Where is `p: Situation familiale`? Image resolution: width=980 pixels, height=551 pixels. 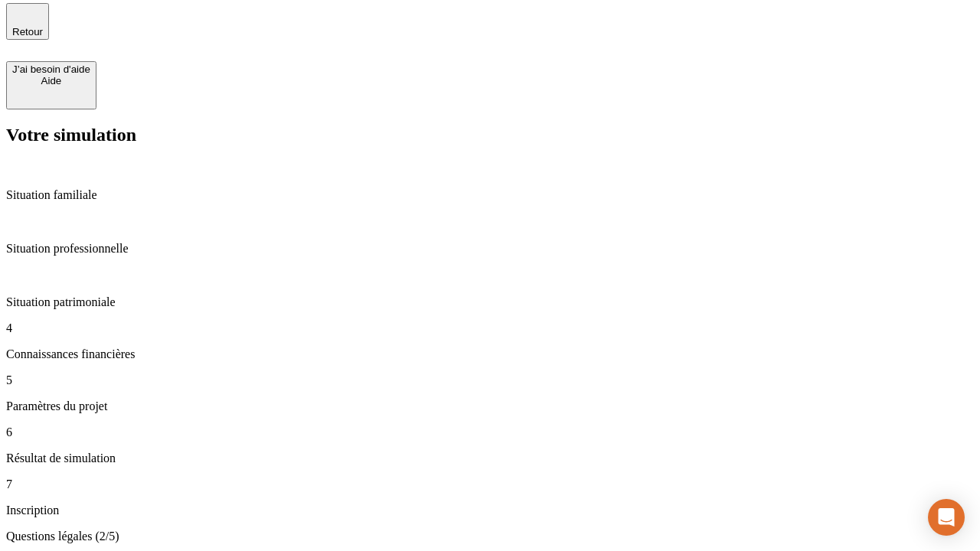
p: Situation familiale is located at coordinates (490, 195).